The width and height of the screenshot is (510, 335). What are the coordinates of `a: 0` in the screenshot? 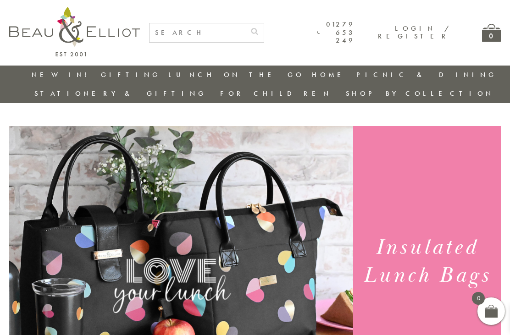 It's located at (491, 33).